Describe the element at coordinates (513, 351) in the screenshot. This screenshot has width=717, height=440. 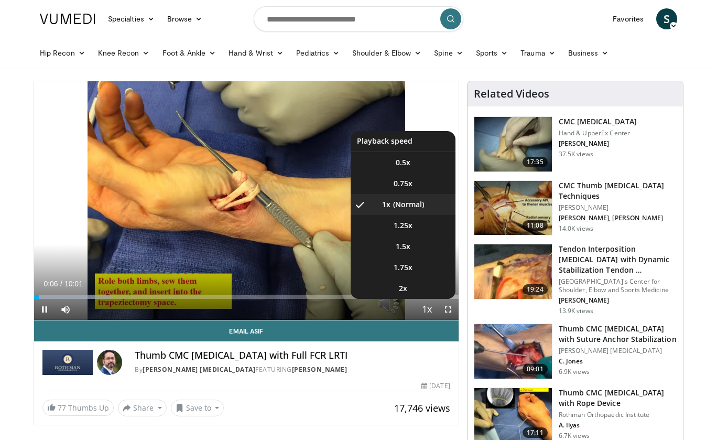
I see `img: 6c4ab8d9-ead7-46ab-bb92-4bf4fe9ee6dd.150x105_q85_crop-smart_upscale.jpg` at that location.